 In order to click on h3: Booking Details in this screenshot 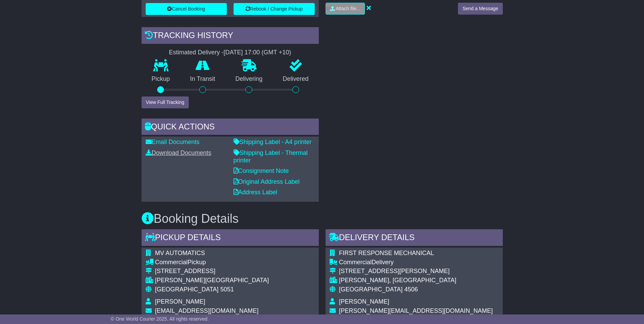, I will do `click(322, 219)`.